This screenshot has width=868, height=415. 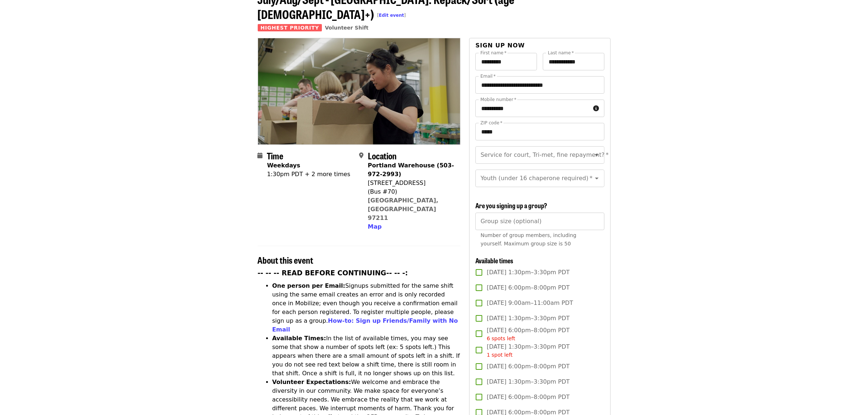 What do you see at coordinates (498, 99) in the screenshot?
I see `label: Mobile number` at bounding box center [498, 99].